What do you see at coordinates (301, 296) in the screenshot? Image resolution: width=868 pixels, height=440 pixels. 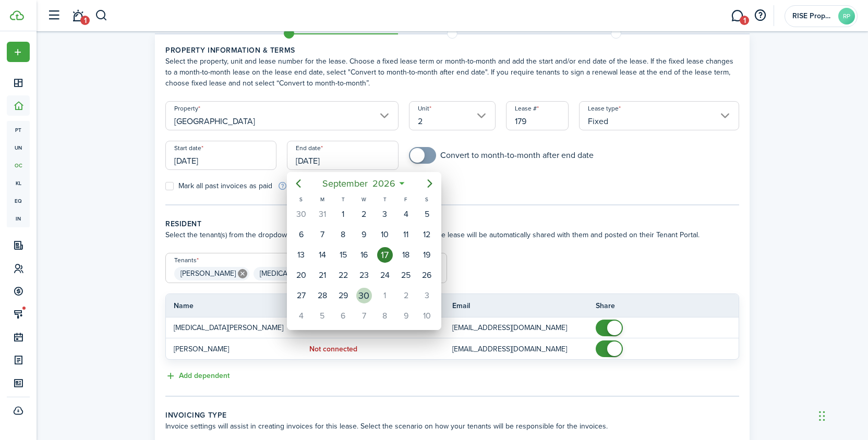 I see `div: Sunday, September 27, 2026` at bounding box center [301, 296].